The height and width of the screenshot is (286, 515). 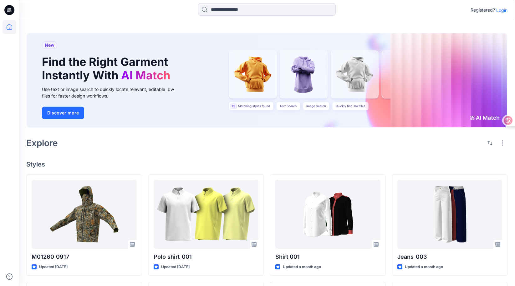 I want to click on button: Discover more, so click(x=63, y=113).